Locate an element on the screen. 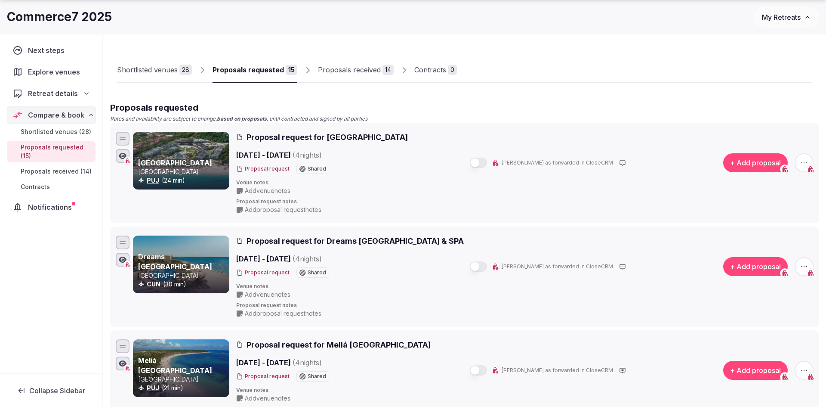  a: Notifications is located at coordinates (51, 207).